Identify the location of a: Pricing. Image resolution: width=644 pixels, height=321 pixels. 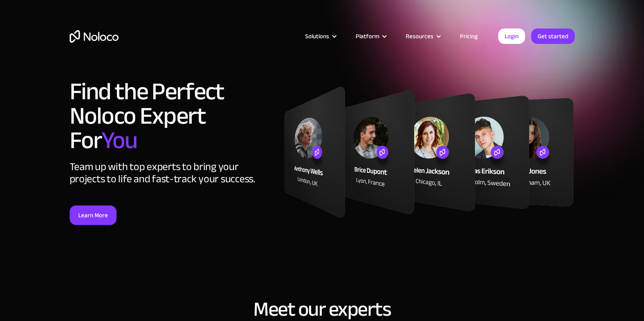
(469, 36).